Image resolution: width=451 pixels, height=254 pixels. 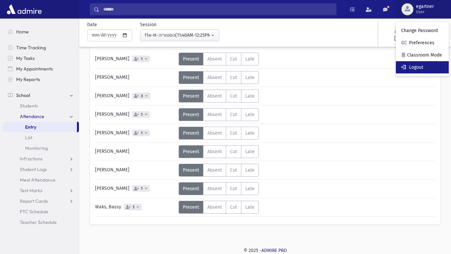 I want to click on a: Infractions, so click(x=41, y=159).